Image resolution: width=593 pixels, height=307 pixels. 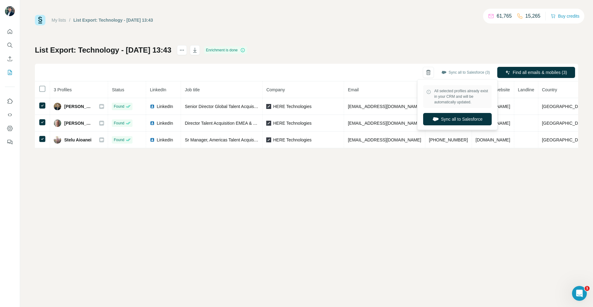 What do you see at coordinates (10, 128) in the screenshot?
I see `button: Dashboard` at bounding box center [10, 128].